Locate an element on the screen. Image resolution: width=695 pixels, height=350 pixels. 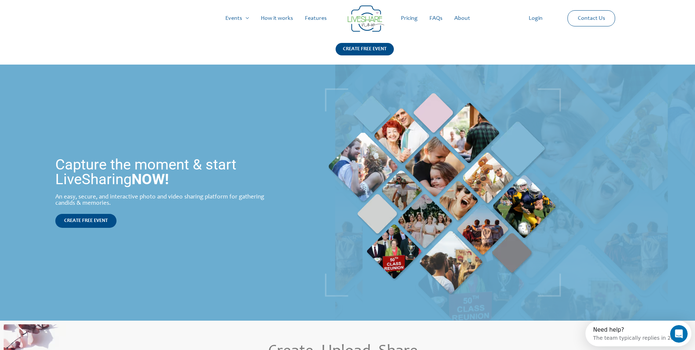
a: How it works is located at coordinates (277, 18).